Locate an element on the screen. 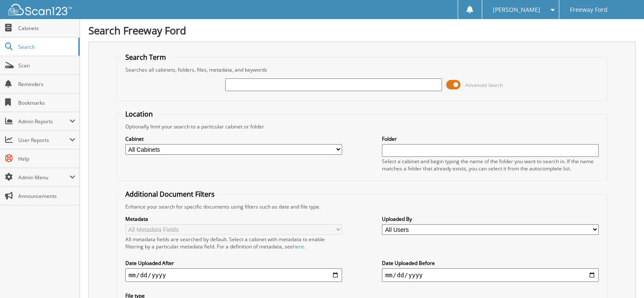  div: Select a cabinet and begin typing the name of the folder you want to search in. If the name match... is located at coordinates (490, 165).